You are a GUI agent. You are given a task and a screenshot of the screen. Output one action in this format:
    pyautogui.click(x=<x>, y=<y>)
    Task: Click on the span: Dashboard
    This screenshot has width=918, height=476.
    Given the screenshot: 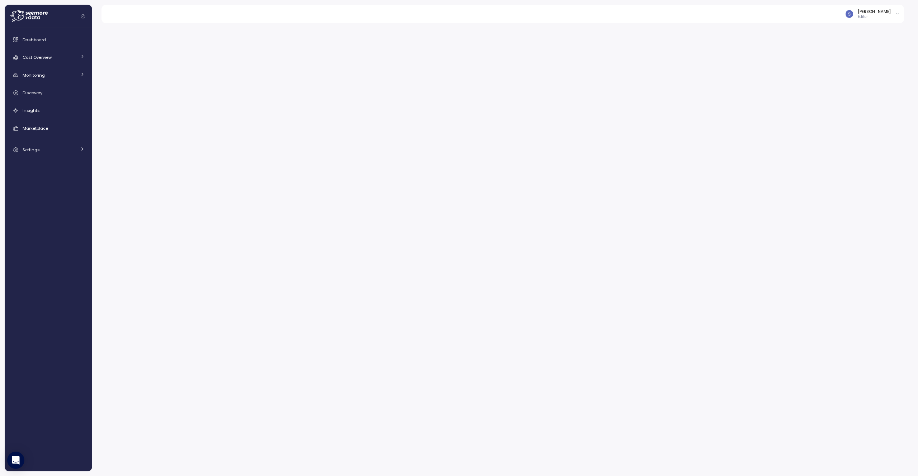 What is the action you would take?
    pyautogui.click(x=34, y=40)
    